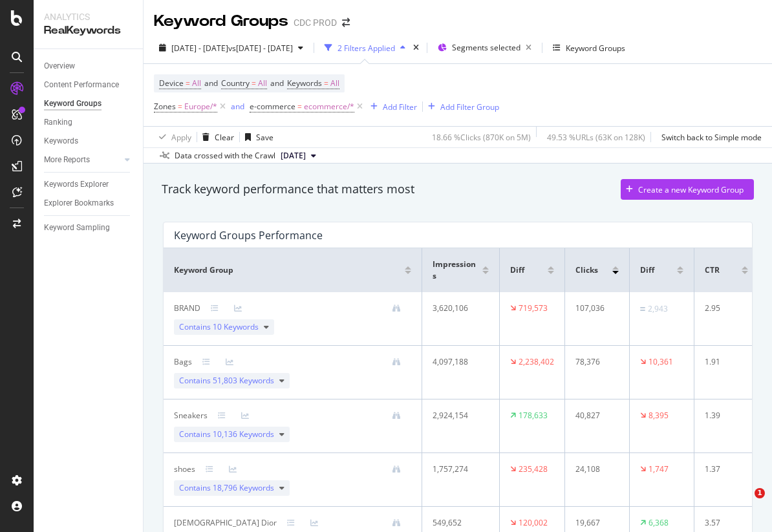 This screenshot has height=532, width=772. Describe the element at coordinates (484, 48) in the screenshot. I see `button: Segments selected` at that location.